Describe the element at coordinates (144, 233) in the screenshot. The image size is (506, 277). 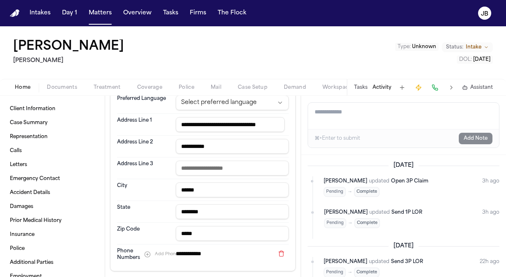
I see `dt: Zip Code` at that location.